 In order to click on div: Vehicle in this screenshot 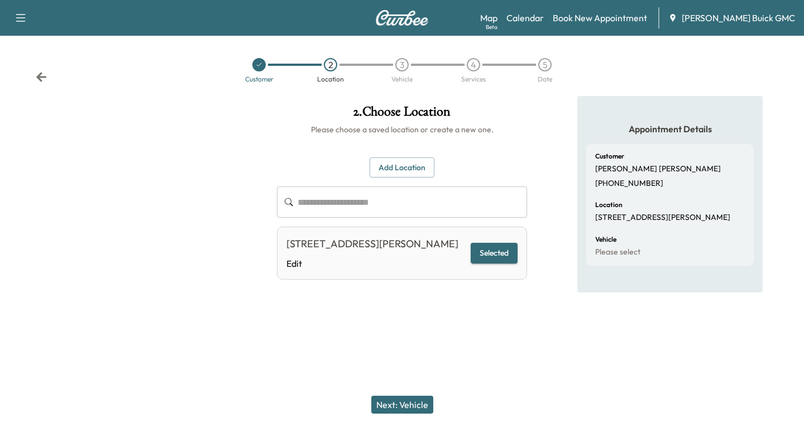, I will do `click(402, 79)`.